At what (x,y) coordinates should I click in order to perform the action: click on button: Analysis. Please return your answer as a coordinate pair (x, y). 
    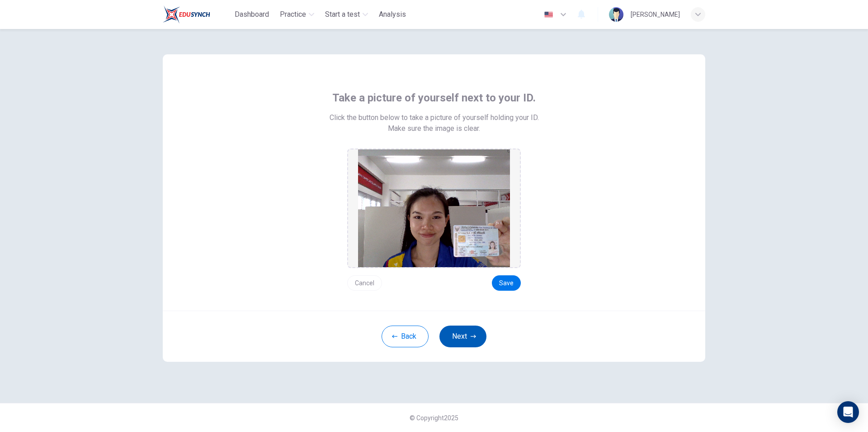
    Looking at the image, I should click on (392, 15).